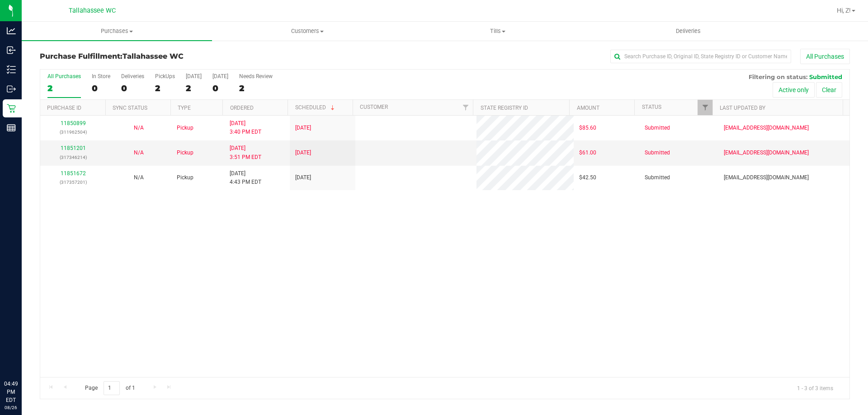  Describe the element at coordinates (688, 31) in the screenshot. I see `a: Deliveries` at that location.